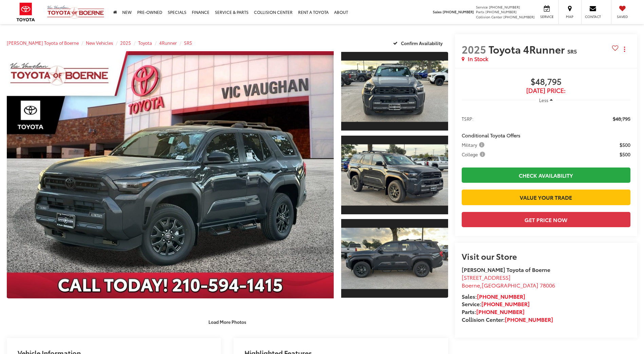 This screenshot has width=644, height=354. I want to click on span: In Stock, so click(478, 58).